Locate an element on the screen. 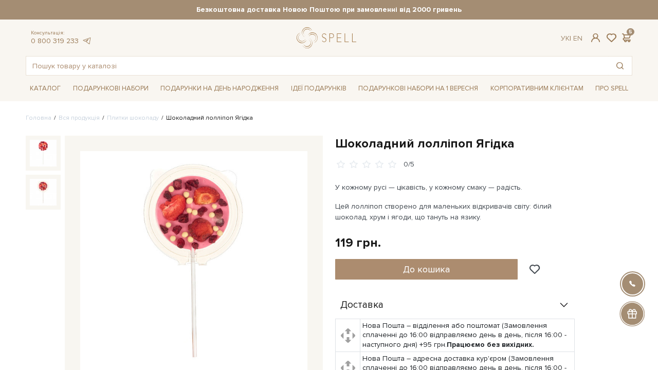 This screenshot has width=658, height=370. td: Нова Пошта – відділення або поштомат (Замовлення сплаченні до 16:00 відправляємо день в день, піс... is located at coordinates (467, 336).